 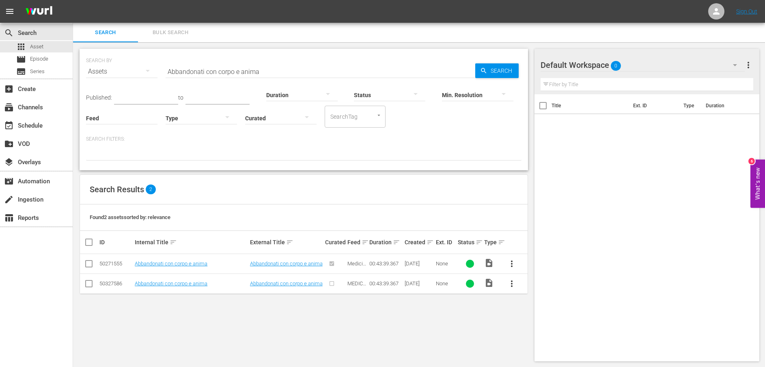 What do you see at coordinates (725, 106) in the screenshot?
I see `th: Duration` at bounding box center [725, 106].